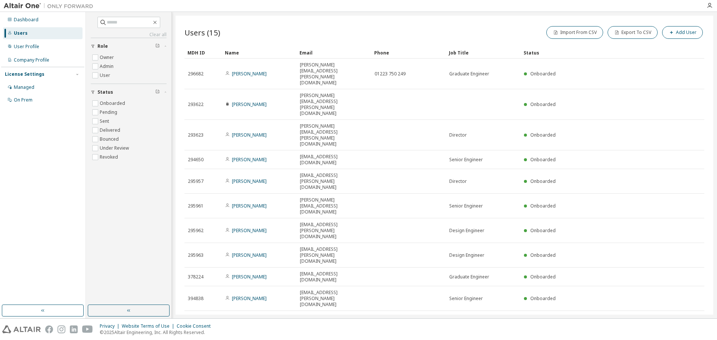 The image size is (717, 340). What do you see at coordinates (23, 100) in the screenshot?
I see `div: On Prem` at bounding box center [23, 100].